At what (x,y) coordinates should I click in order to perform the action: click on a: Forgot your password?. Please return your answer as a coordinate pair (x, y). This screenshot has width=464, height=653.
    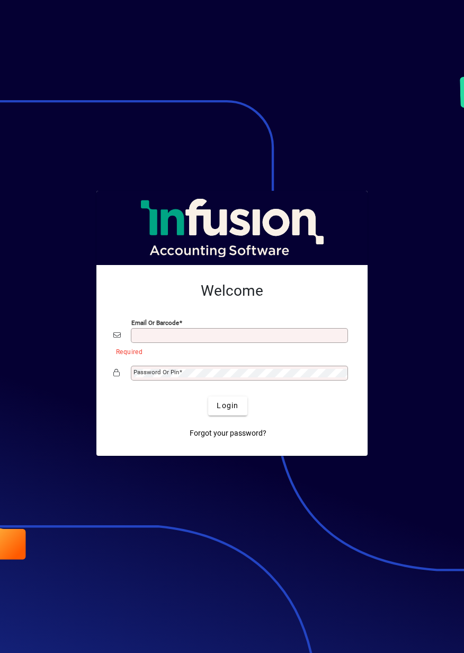
    Looking at the image, I should click on (228, 433).